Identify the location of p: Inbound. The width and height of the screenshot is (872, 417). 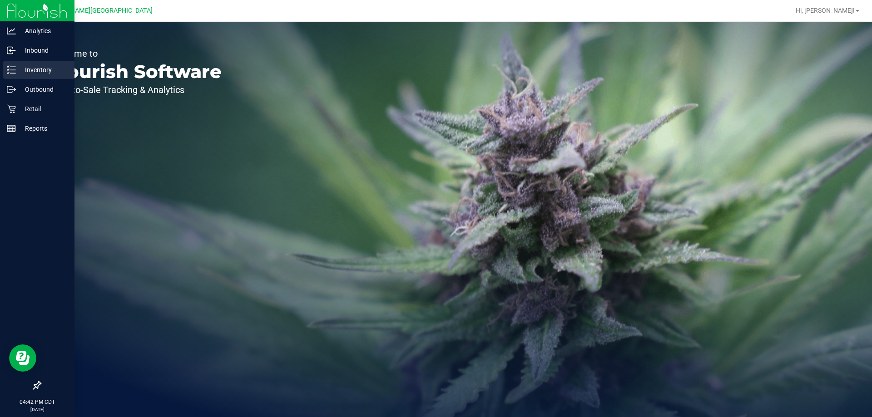
(43, 50).